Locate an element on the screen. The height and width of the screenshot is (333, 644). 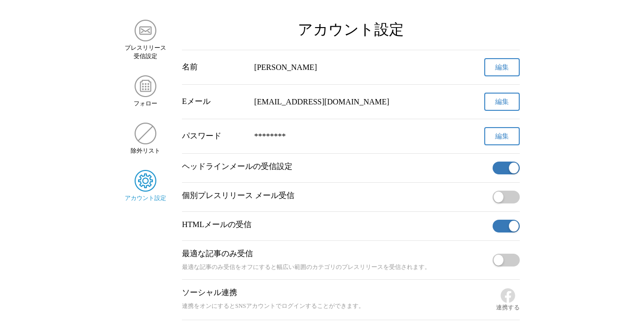
span: プレスリリース 受信設定 is located at coordinates (146, 53).